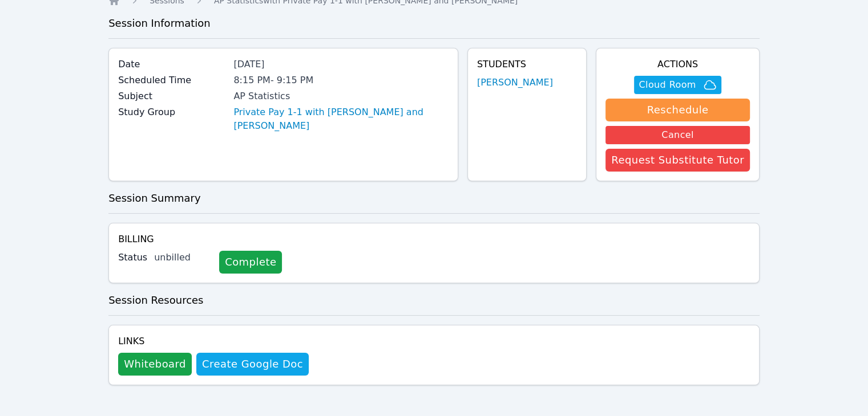 The image size is (868, 416). Describe the element at coordinates (341, 80) in the screenshot. I see `div: 8:15 PM - 9:15 PM` at that location.